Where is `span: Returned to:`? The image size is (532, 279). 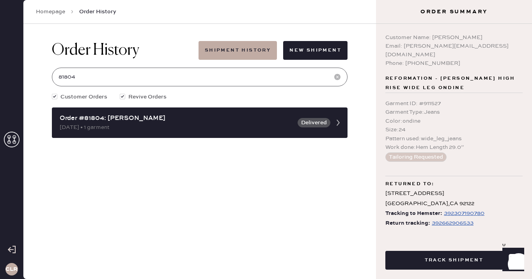 span: Returned to: is located at coordinates (410, 184).